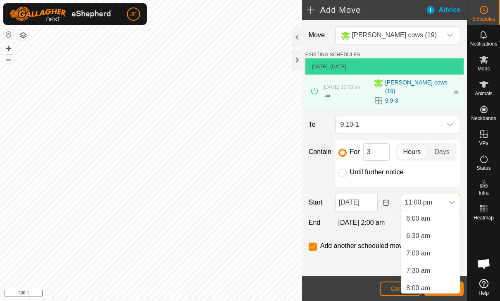 This screenshot has width=500, height=301. What do you see at coordinates (484, 293) in the screenshot?
I see `span: Help` at bounding box center [484, 293].